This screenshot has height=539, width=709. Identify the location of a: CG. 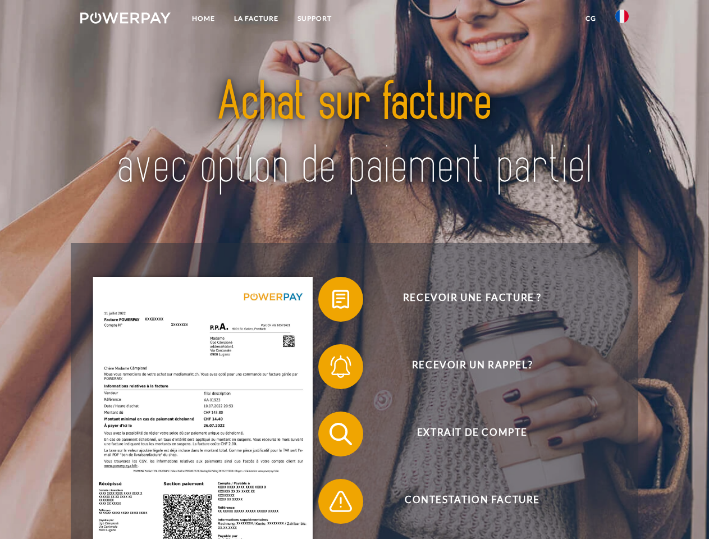
(590, 19).